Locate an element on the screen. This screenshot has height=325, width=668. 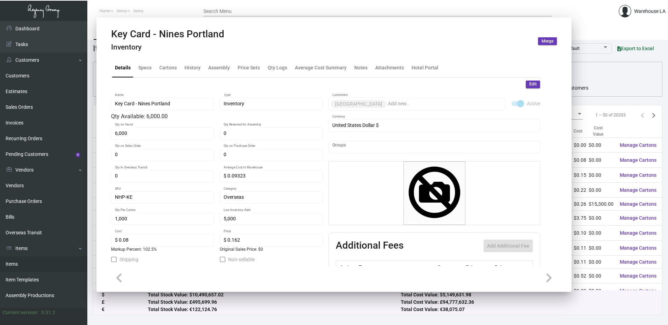
button: Edit is located at coordinates (533, 85).